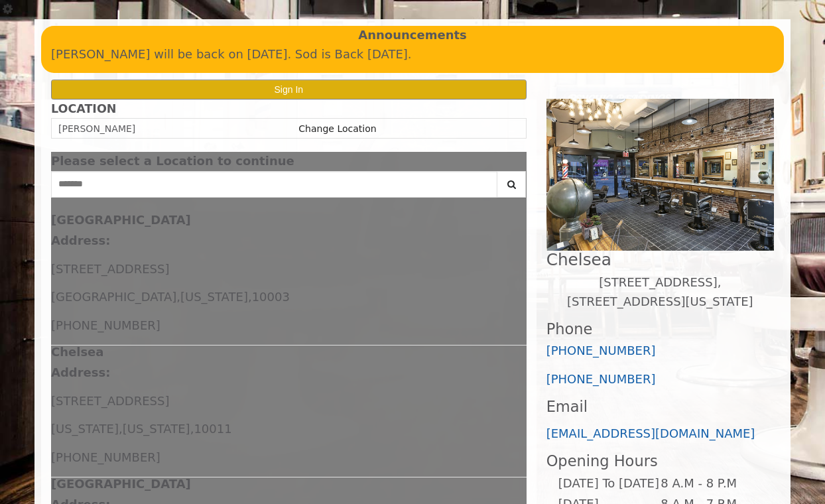 The image size is (825, 504). Describe the element at coordinates (337, 129) in the screenshot. I see `a: Change Location` at that location.